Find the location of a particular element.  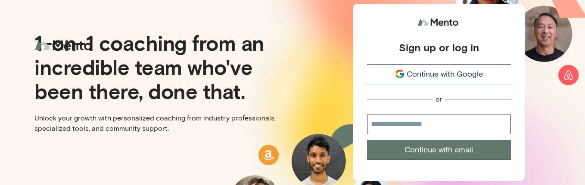

div: Sign up or log in is located at coordinates (439, 47).